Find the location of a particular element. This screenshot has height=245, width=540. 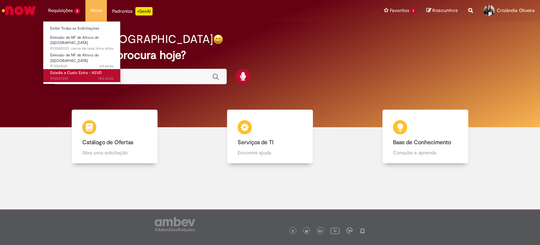

b: Base de Conhecimento is located at coordinates (422, 142).